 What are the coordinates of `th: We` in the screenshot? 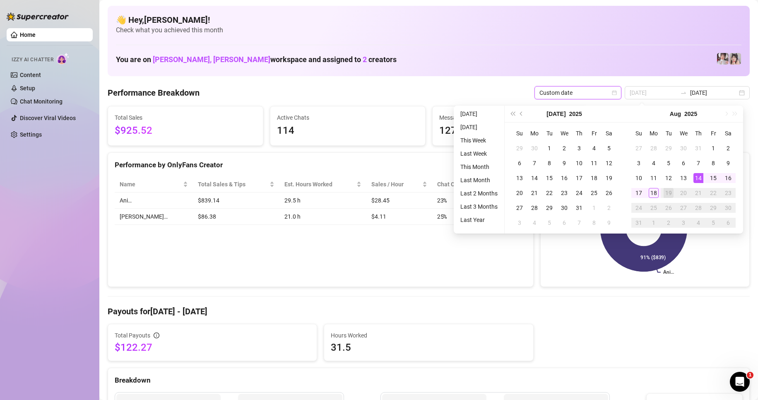 It's located at (683, 133).